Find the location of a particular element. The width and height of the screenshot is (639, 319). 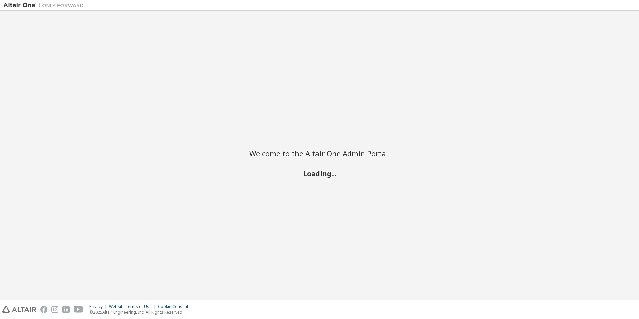

div: Privacy is located at coordinates (99, 306).